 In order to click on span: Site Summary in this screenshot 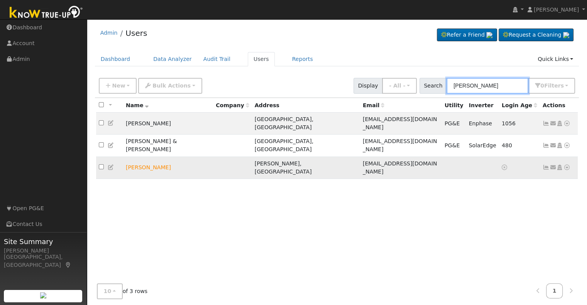, I will do `click(43, 242)`.